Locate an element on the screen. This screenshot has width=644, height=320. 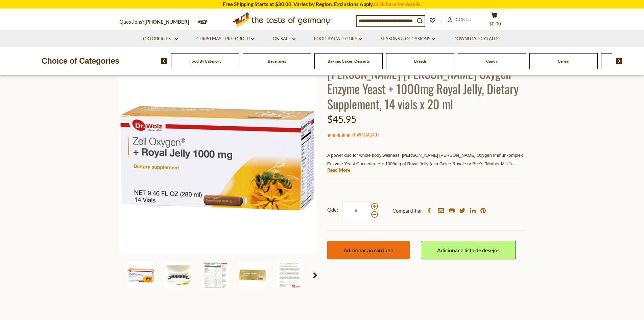
span: Candy is located at coordinates (492, 61).